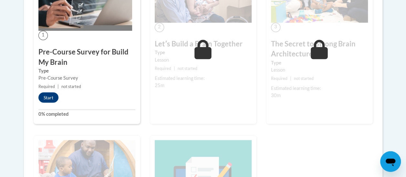  I want to click on span: 30m, so click(276, 95).